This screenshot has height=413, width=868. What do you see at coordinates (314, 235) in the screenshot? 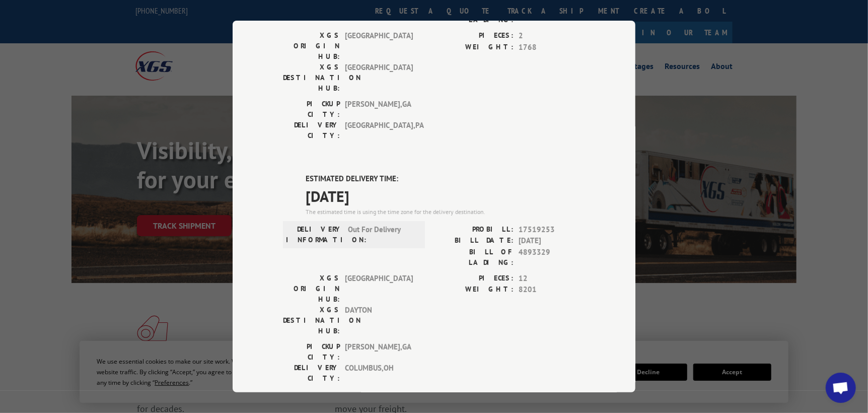
I see `label: DELIVERY INFORMATION:` at bounding box center [314, 235].